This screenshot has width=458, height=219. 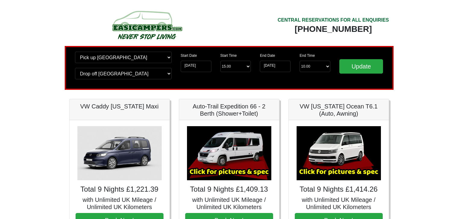 I want to click on label: End Time, so click(x=307, y=56).